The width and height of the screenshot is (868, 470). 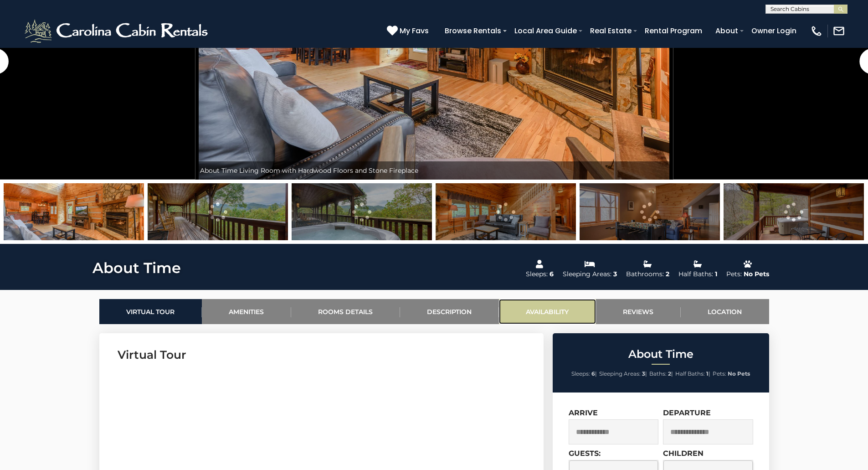 I want to click on h3: Virtual Tour, so click(x=321, y=355).